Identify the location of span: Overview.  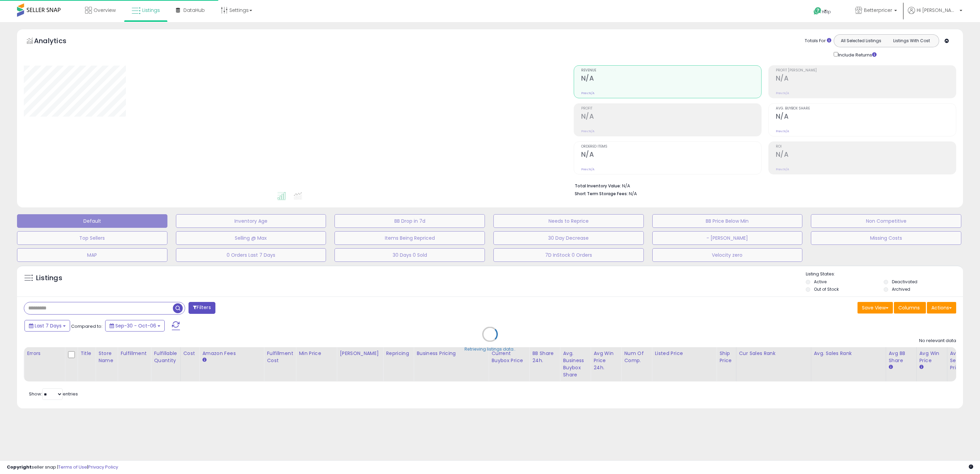
(105, 10).